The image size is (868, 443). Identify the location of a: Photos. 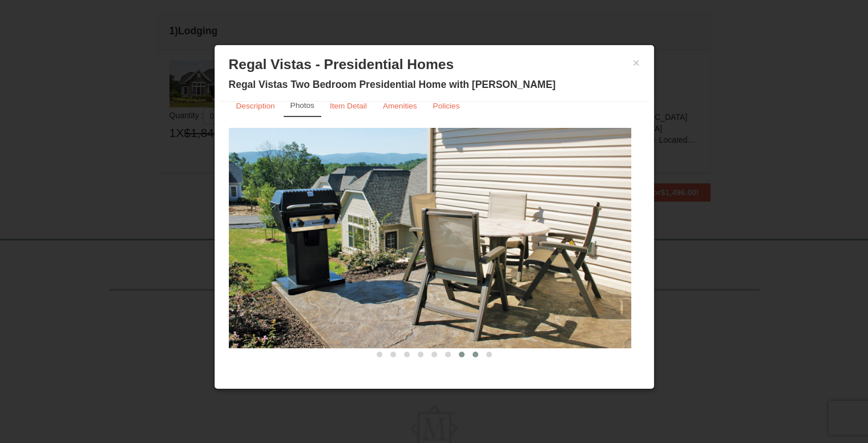
(302, 106).